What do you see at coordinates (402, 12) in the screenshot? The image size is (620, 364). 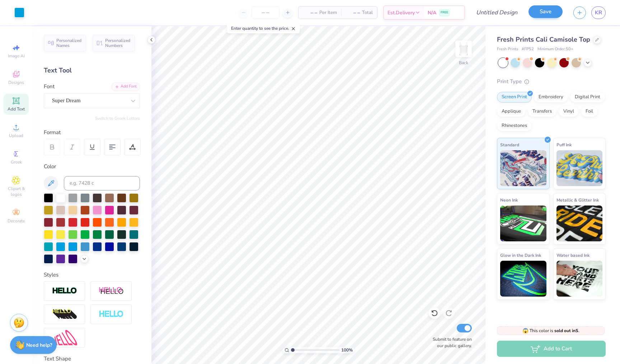 I see `span: Est. Delivery` at bounding box center [402, 12].